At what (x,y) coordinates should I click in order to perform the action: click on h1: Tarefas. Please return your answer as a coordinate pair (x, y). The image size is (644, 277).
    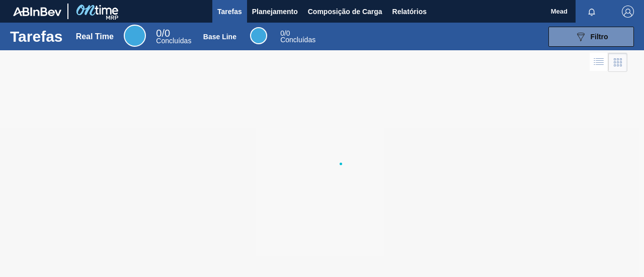
    Looking at the image, I should click on (37, 37).